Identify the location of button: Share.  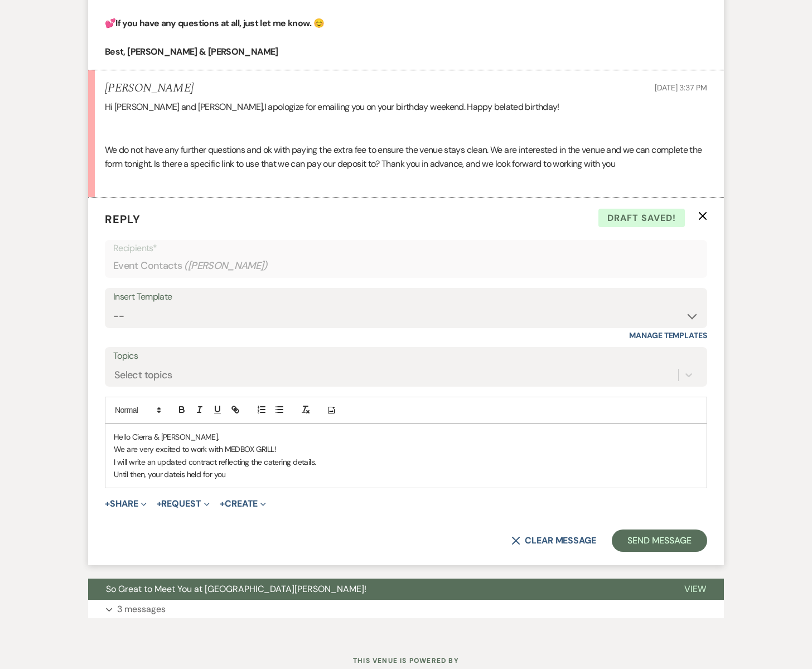
(125, 504).